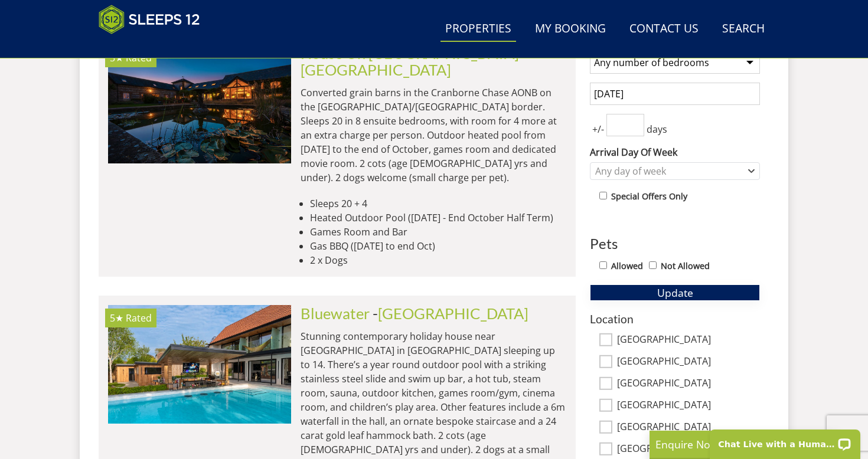  Describe the element at coordinates (674, 243) in the screenshot. I see `h3: Pets` at that location.